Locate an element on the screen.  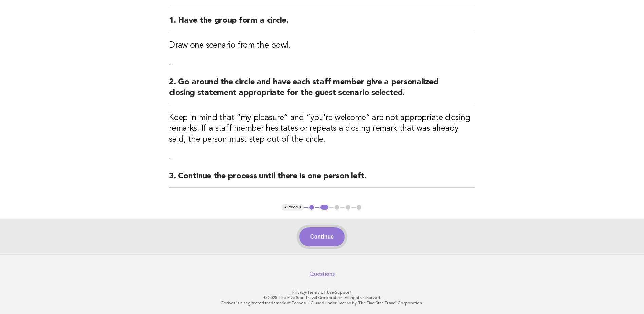
button: 2 is located at coordinates (324, 207).